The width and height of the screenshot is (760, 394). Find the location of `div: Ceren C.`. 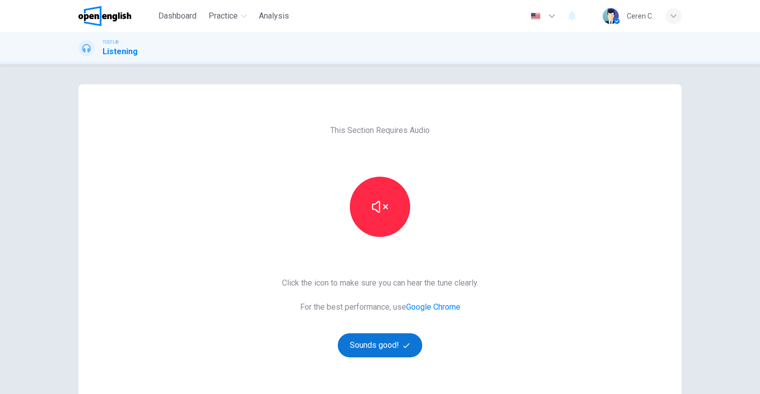

div: Ceren C. is located at coordinates (640, 16).